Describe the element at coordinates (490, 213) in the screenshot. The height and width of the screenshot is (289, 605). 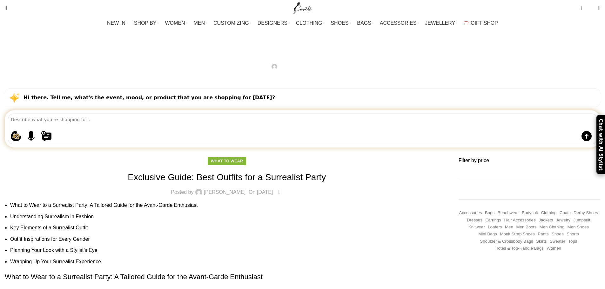
I see `a: Bags (1,744 items)` at that location.